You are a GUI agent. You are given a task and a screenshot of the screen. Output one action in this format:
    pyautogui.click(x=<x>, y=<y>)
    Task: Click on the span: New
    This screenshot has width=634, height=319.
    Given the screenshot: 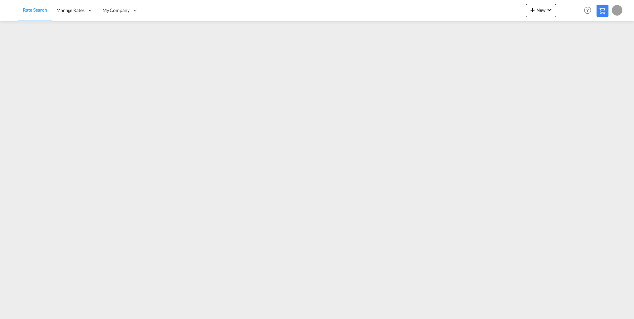 What is the action you would take?
    pyautogui.click(x=541, y=10)
    